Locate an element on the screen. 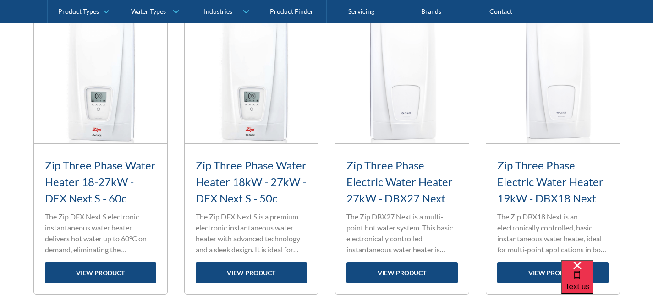 This screenshot has height=306, width=653. h3: Zip Three Phase Water Heater 18kW - 27kW - DEX Next S - 50c is located at coordinates (251, 182).